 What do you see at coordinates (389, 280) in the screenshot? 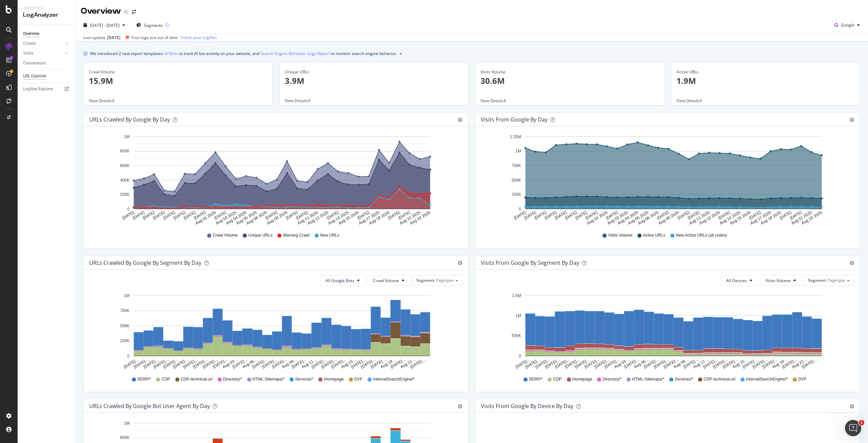
I see `button: Crawl Volume` at bounding box center [389, 280].